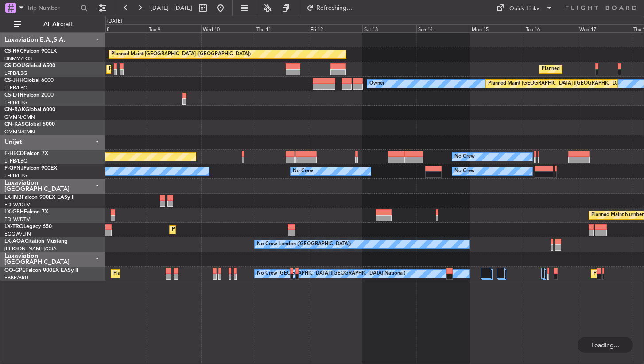 Image resolution: width=644 pixels, height=364 pixels. Describe the element at coordinates (30, 124) in the screenshot. I see `a: CN-KASGlobal 5000` at that location.